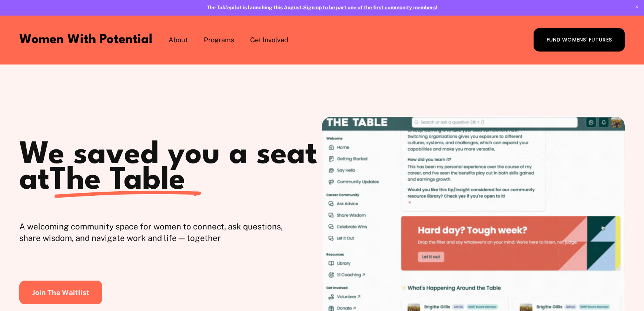 The height and width of the screenshot is (311, 644). What do you see at coordinates (61, 293) in the screenshot?
I see `a: Join The Waitlist` at bounding box center [61, 293].